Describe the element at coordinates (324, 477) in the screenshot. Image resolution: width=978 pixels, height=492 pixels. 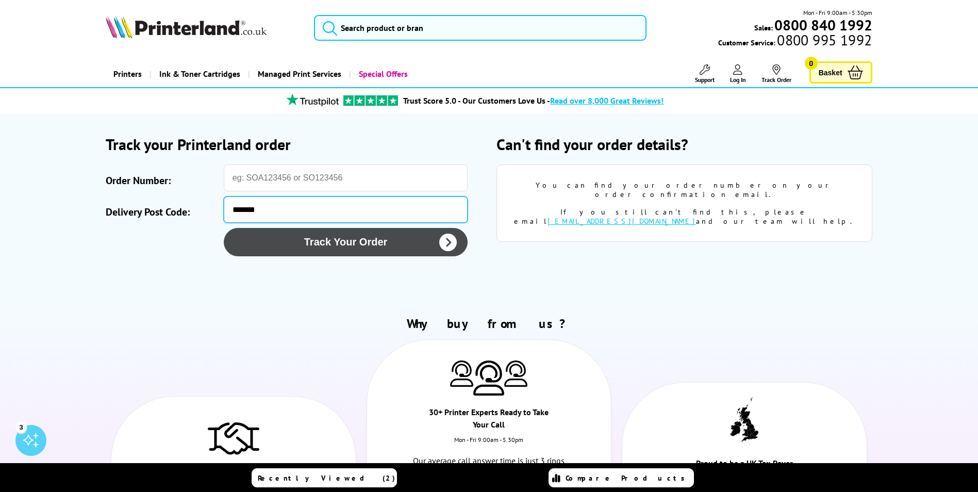
I see `a: Recently Viewed (2)` at that location.